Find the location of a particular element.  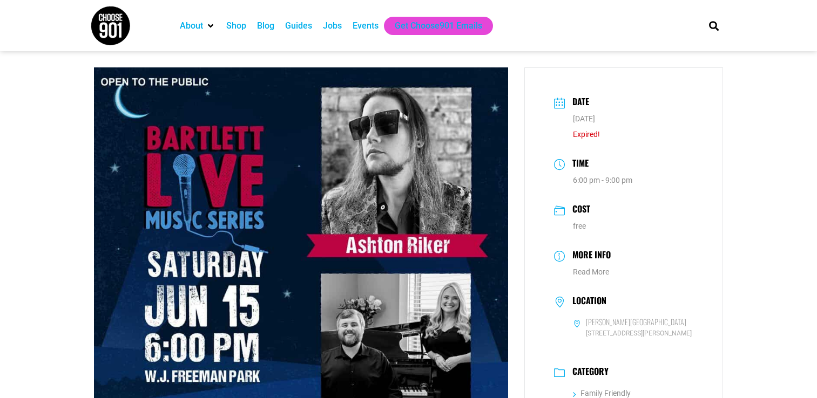

a: Shop is located at coordinates (236, 26).